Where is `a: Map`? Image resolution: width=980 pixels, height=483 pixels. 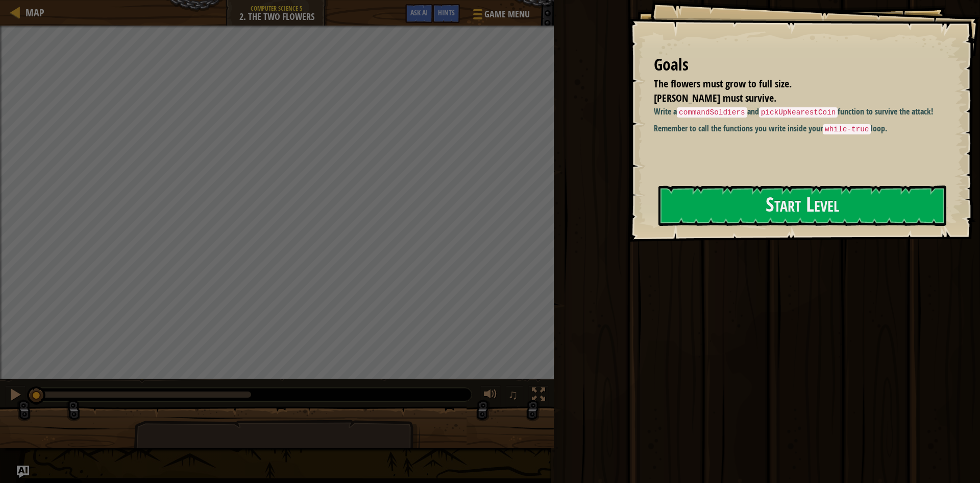
a: Map is located at coordinates (32, 12).